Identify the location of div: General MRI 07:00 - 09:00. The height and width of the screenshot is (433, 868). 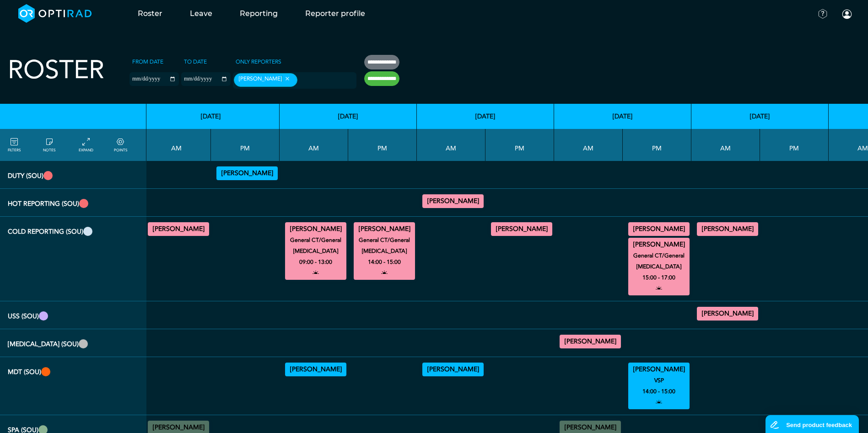
(727, 229).